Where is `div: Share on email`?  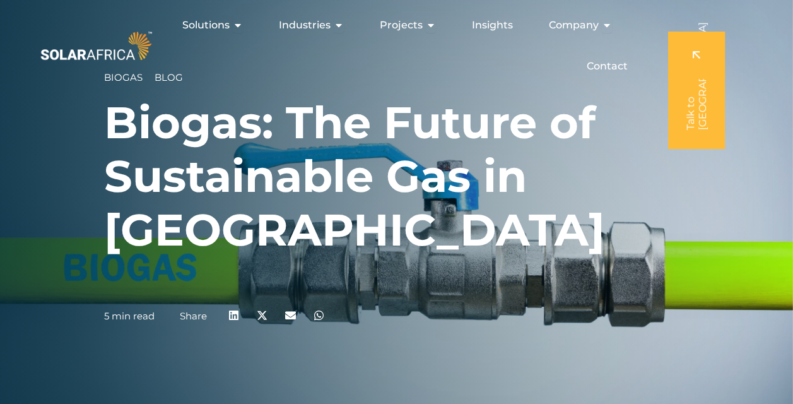
div: Share on email is located at coordinates (290, 315).